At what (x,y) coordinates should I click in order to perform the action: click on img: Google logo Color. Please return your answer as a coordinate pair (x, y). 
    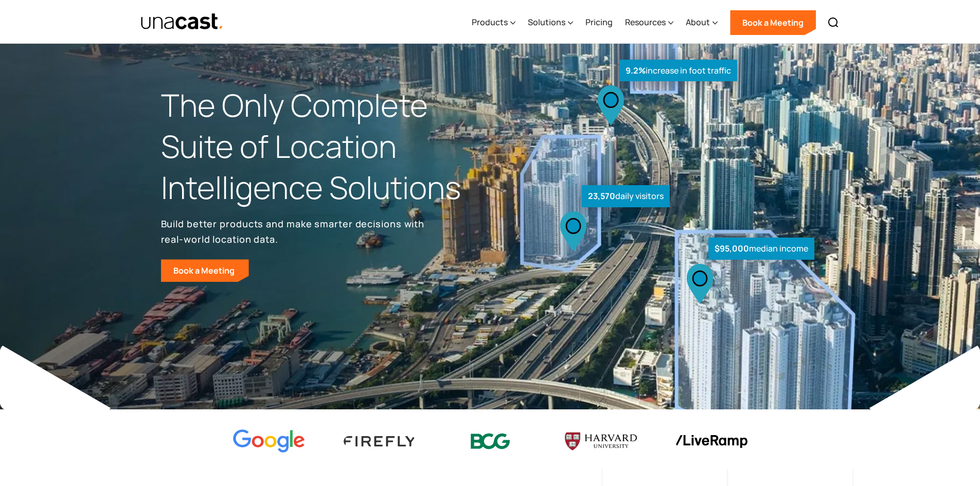
    Looking at the image, I should click on (269, 441).